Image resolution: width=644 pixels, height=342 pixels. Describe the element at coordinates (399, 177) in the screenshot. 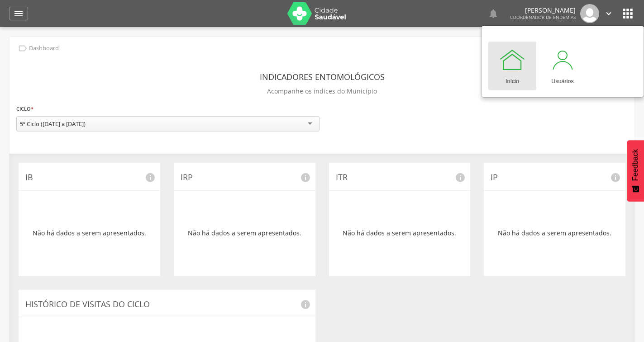

I see `p: ITR` at that location.